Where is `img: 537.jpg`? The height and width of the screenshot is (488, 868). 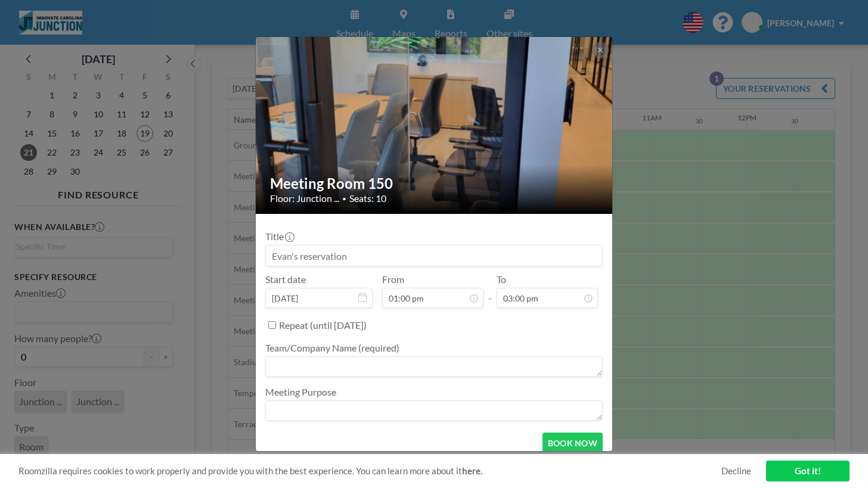
img: 537.jpg is located at coordinates (435, 126).